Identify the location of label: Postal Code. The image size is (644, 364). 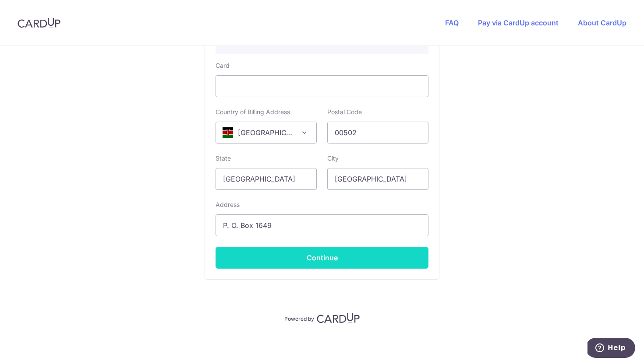
(344, 112).